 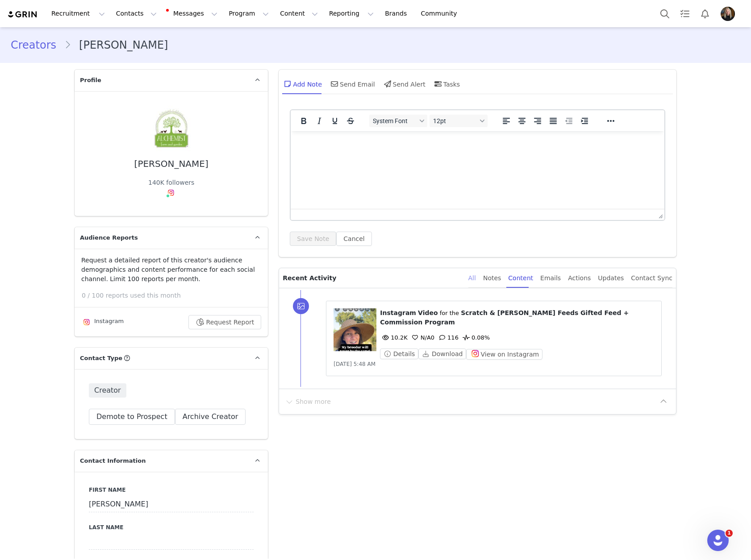 What do you see at coordinates (610, 278) in the screenshot?
I see `div: Updates` at bounding box center [610, 278].